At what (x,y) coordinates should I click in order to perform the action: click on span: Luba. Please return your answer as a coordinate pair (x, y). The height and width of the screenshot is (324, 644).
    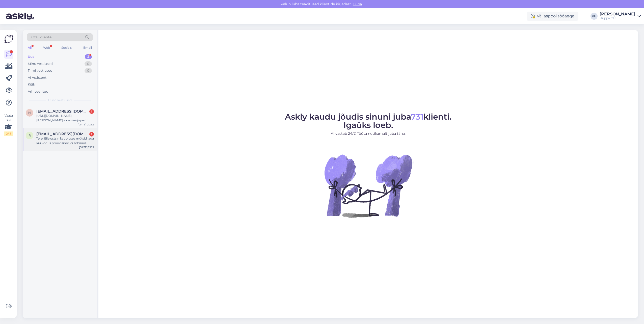
    Looking at the image, I should click on (357, 4).